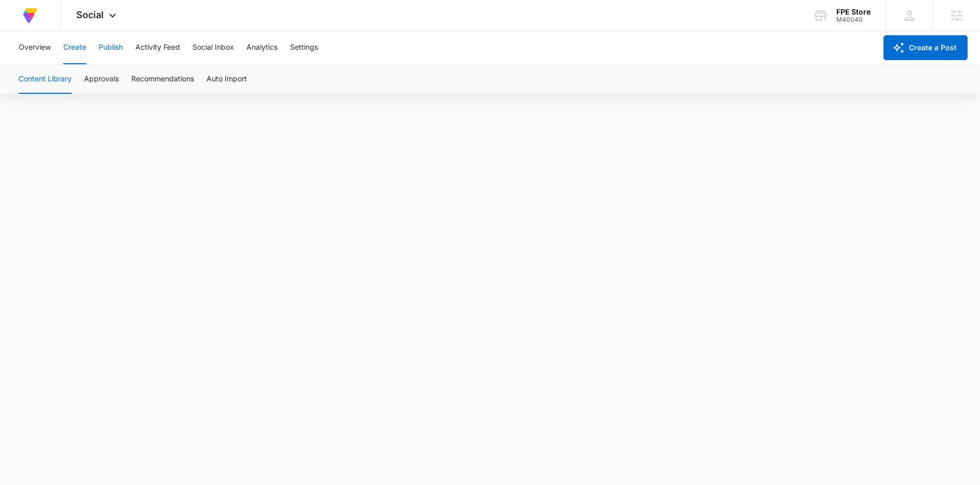  Describe the element at coordinates (163, 80) in the screenshot. I see `button: Recommendations` at that location.